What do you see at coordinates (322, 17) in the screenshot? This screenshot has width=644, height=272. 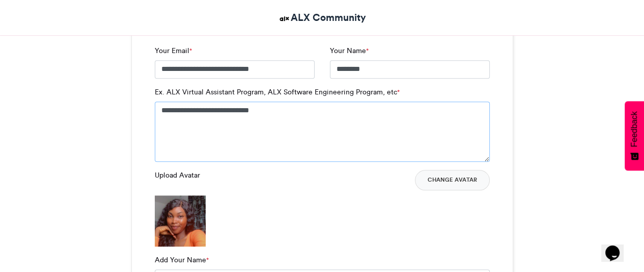 I see `a: ALX Community` at bounding box center [322, 17].